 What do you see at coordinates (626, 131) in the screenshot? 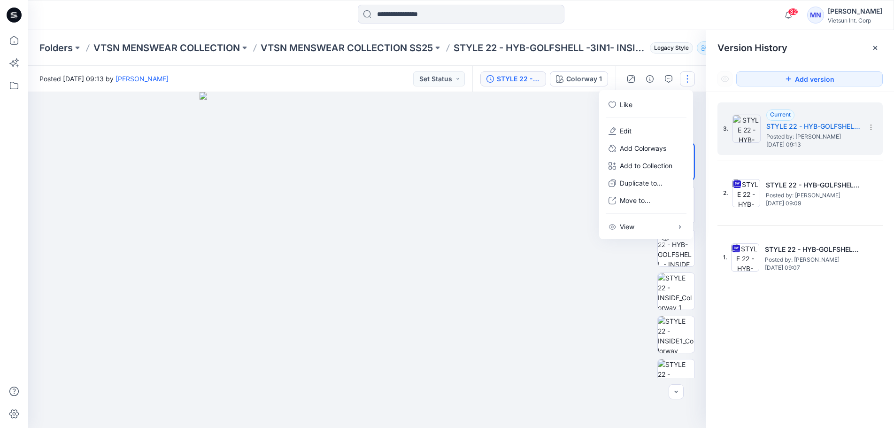
I see `a: Edit` at bounding box center [626, 131].